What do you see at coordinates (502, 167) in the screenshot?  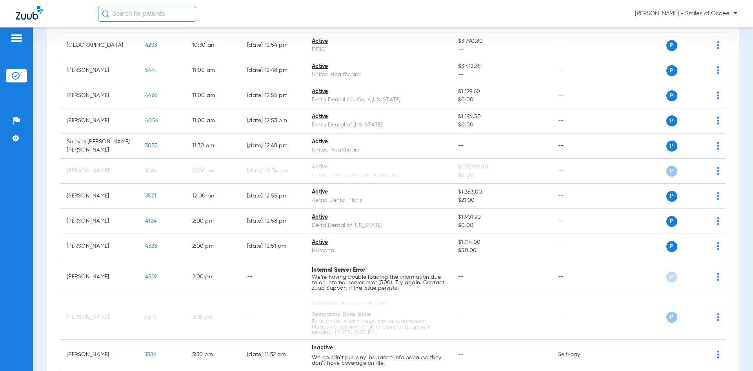 I see `span: $999,999.00` at bounding box center [502, 167].